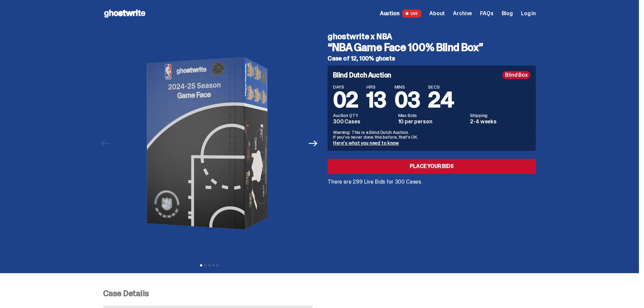 The image size is (644, 308). I want to click on span: About, so click(437, 13).